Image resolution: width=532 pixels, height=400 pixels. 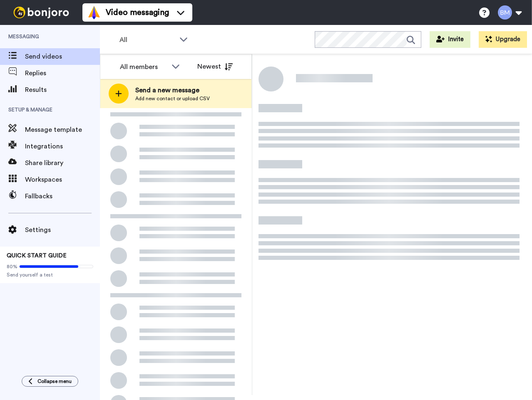 I want to click on span: Message template, so click(x=62, y=130).